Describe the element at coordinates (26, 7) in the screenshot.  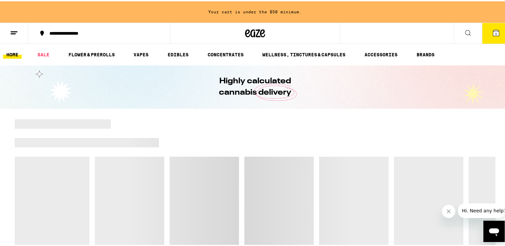
I see `span: Hi. Need any help?` at that location.